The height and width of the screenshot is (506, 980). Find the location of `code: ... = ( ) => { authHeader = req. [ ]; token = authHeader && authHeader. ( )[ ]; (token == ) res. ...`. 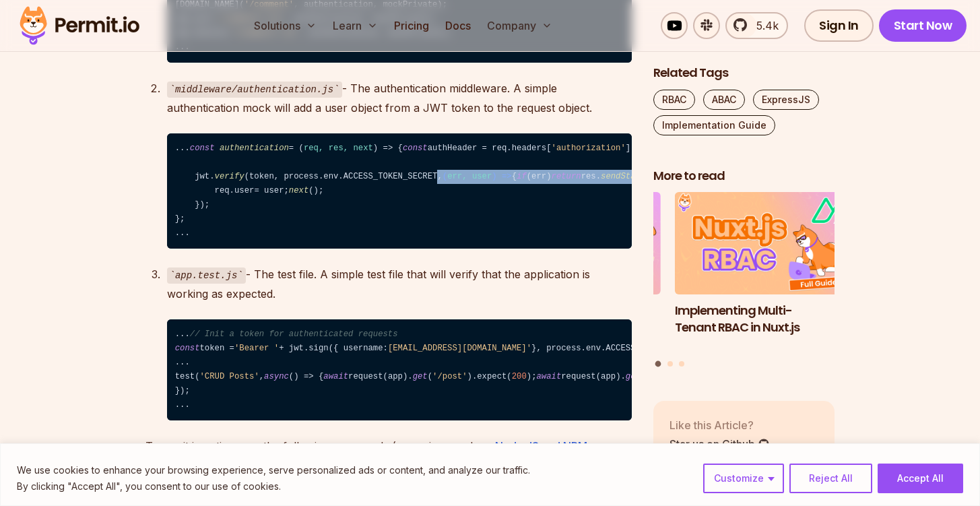

code: ... = ( ) => { authHeader = req. [ ]; token = authHeader && authHeader. ( )[ ]; (token == ) res. ... is located at coordinates (400, 191).